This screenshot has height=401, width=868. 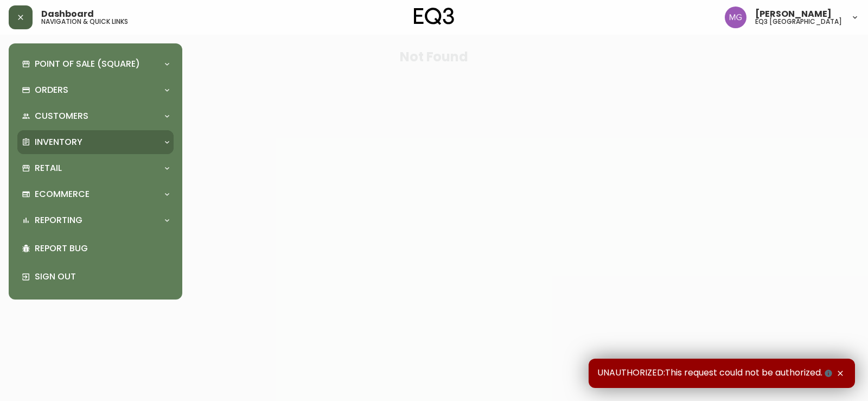 I want to click on p: Report Bug, so click(x=102, y=248).